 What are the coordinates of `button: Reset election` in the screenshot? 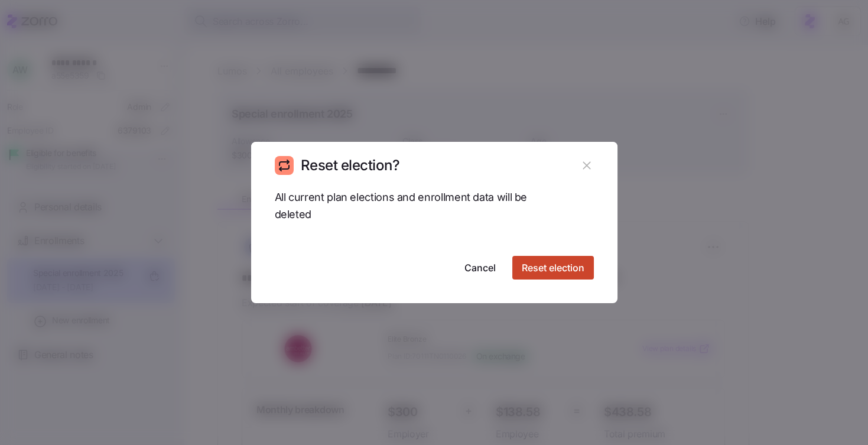 It's located at (554, 268).